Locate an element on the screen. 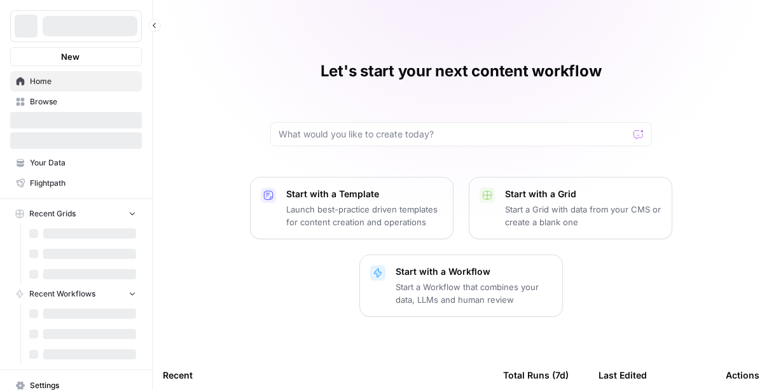 The height and width of the screenshot is (390, 769). a: Your Data is located at coordinates (76, 163).